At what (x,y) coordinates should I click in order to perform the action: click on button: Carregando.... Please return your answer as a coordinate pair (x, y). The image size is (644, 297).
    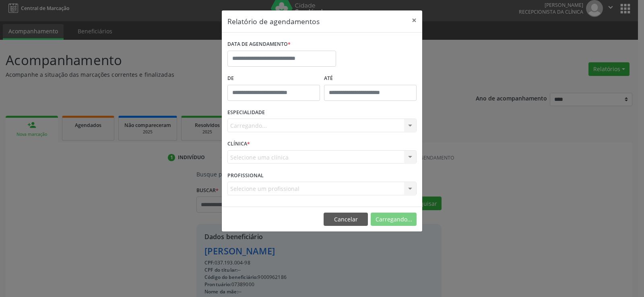
    Looking at the image, I should click on (394, 220).